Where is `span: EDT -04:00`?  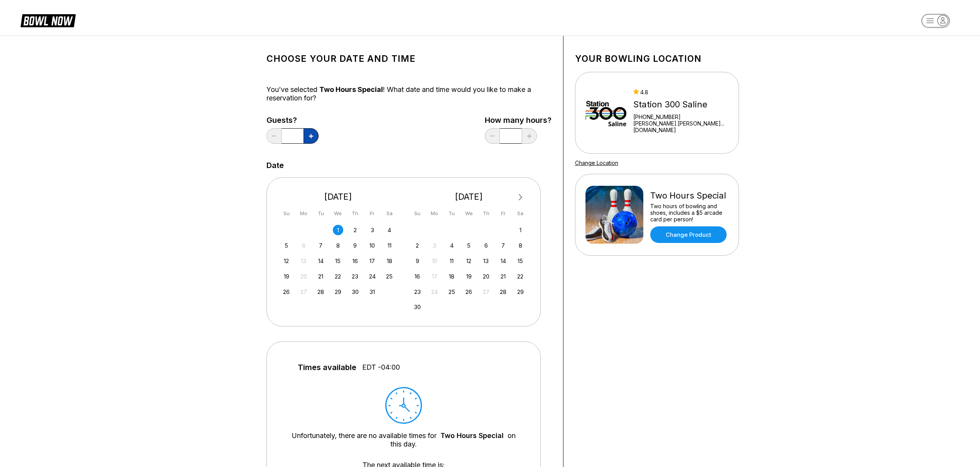
span: EDT -04:00 is located at coordinates (382, 367).